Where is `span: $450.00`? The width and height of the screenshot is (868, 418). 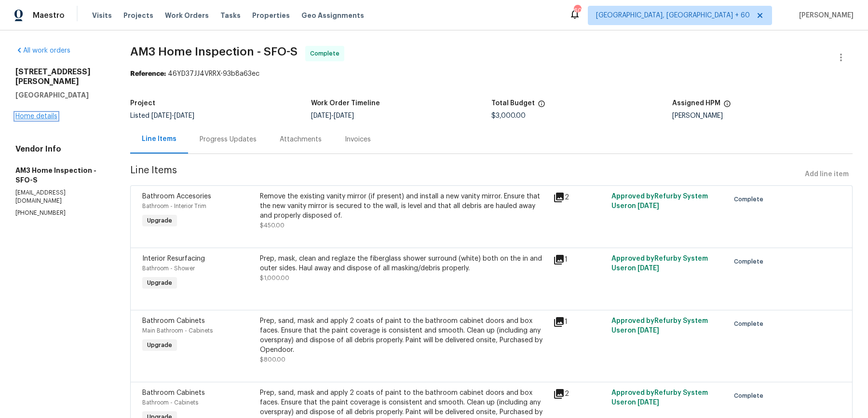 span: $450.00 is located at coordinates (272, 226).